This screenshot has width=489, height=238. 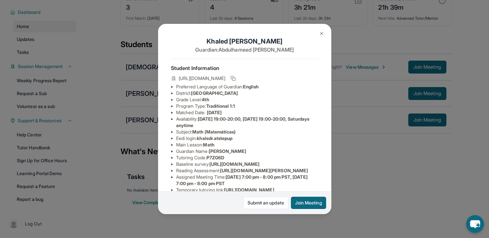 I want to click on li: Baseline survey :, so click(x=247, y=164).